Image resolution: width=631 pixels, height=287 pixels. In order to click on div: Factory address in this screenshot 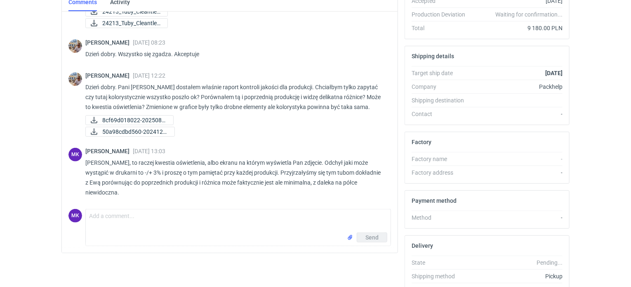, I will do `click(442, 172)`.